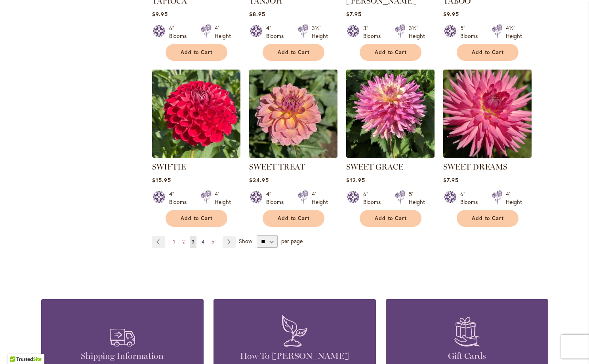 The height and width of the screenshot is (364, 589). I want to click on h4: Shipping Information, so click(123, 356).